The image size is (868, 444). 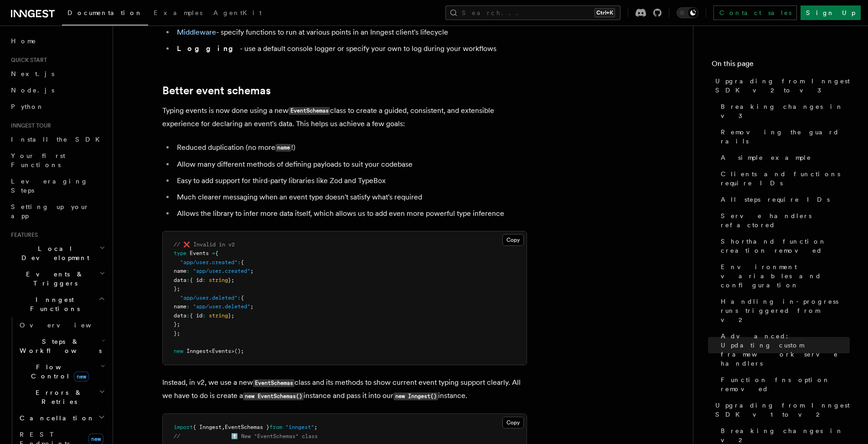 What do you see at coordinates (61, 372) in the screenshot?
I see `button: Flow Controlnew` at bounding box center [61, 372].